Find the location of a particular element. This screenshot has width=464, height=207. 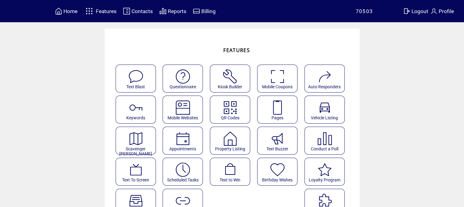

a: Questionnaire is located at coordinates (185, 79).